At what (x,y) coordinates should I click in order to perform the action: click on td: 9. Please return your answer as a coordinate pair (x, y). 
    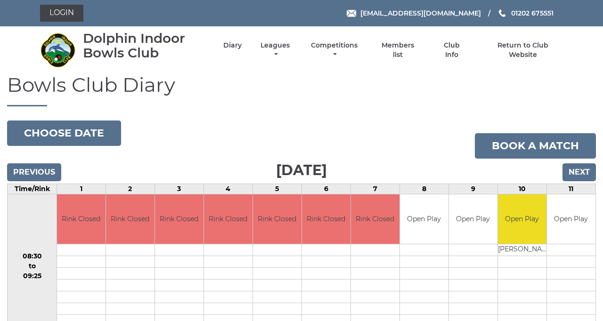
    Looking at the image, I should click on (473, 189).